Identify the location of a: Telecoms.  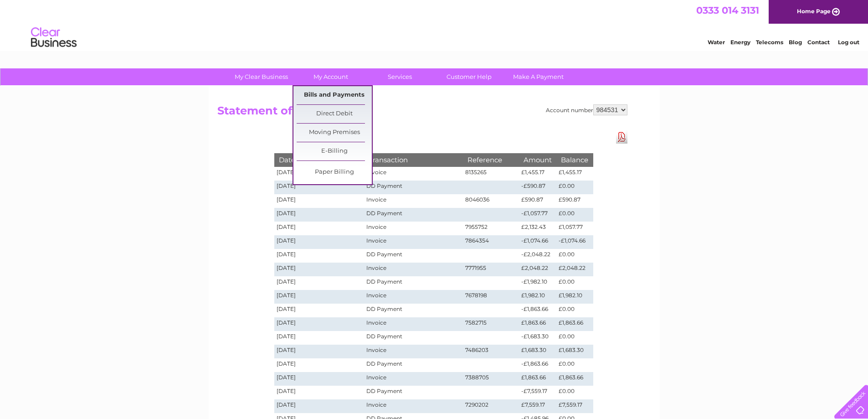
(769, 42).